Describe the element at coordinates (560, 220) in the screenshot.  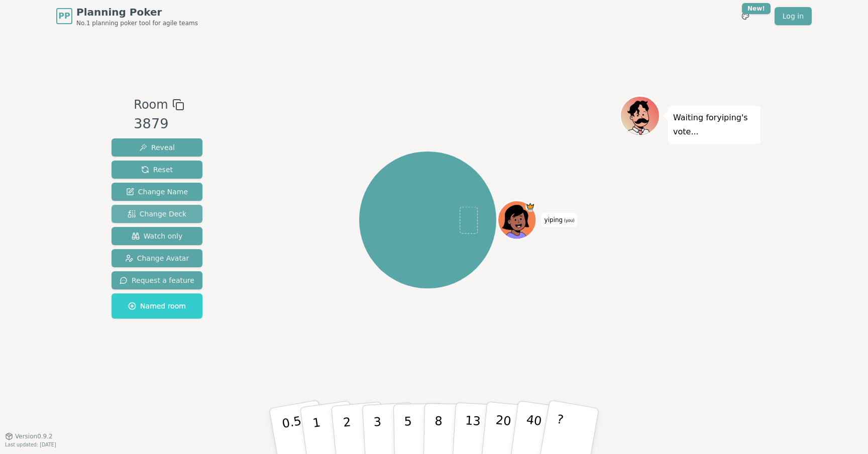
I see `span: Click to change your name` at that location.